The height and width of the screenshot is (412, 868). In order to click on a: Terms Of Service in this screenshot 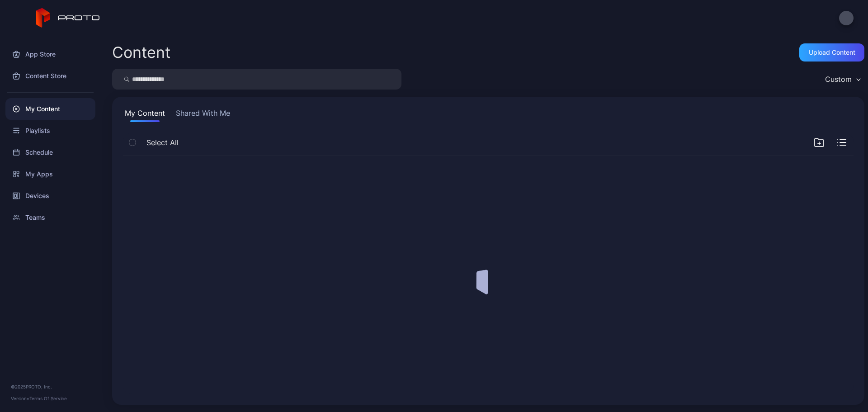, I will do `click(48, 398)`.